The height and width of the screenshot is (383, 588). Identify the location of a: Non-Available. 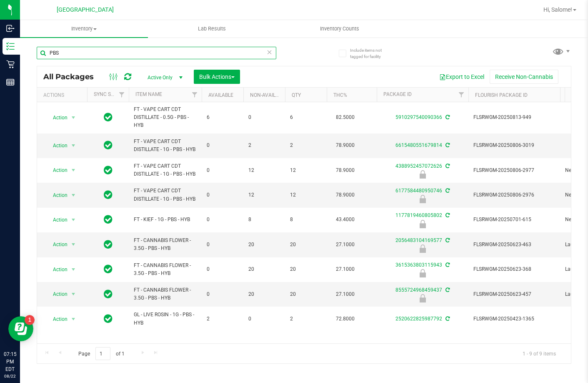
(268, 95).